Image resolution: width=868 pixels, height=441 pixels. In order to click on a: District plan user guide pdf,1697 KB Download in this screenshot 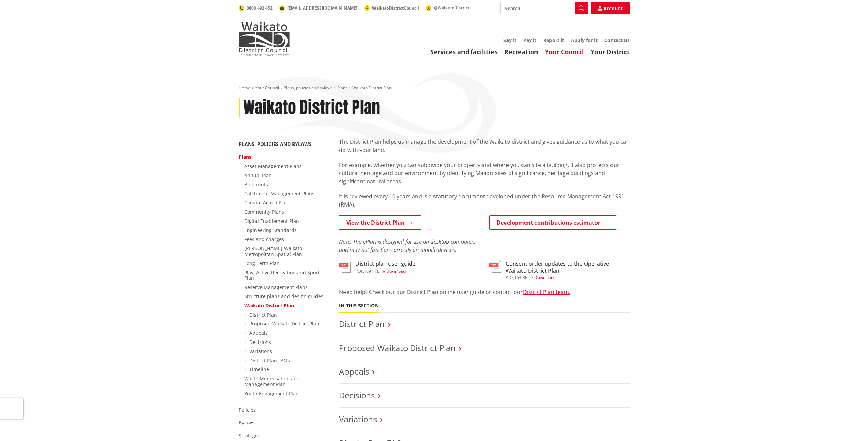, I will do `click(377, 267)`.